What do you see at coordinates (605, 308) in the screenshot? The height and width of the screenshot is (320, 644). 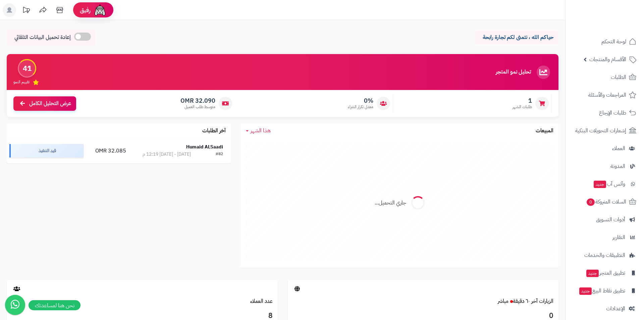 I see `a: الإعدادات` at bounding box center [605, 308].